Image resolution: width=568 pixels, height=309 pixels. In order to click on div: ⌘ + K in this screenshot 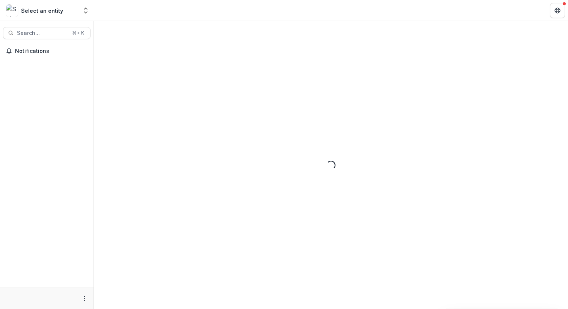, I will do `click(78, 33)`.